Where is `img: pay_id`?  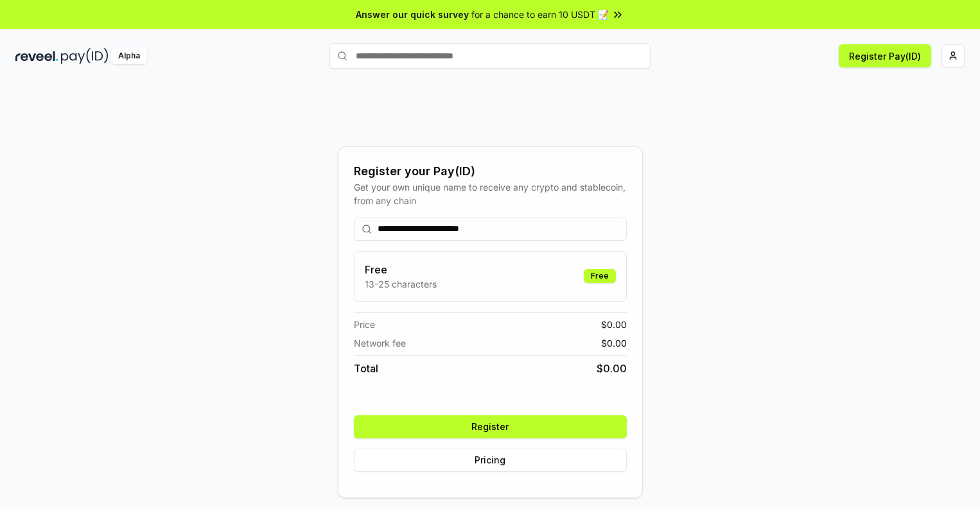
img: pay_id is located at coordinates (85, 56).